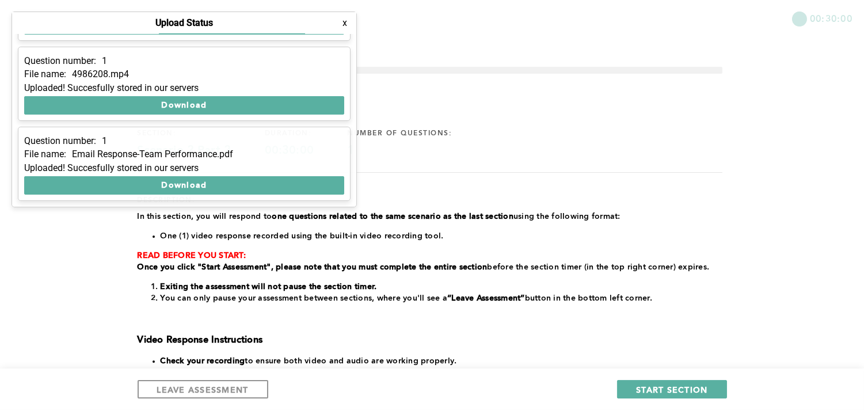 The height and width of the screenshot is (410, 864). I want to click on div: 1, so click(417, 151).